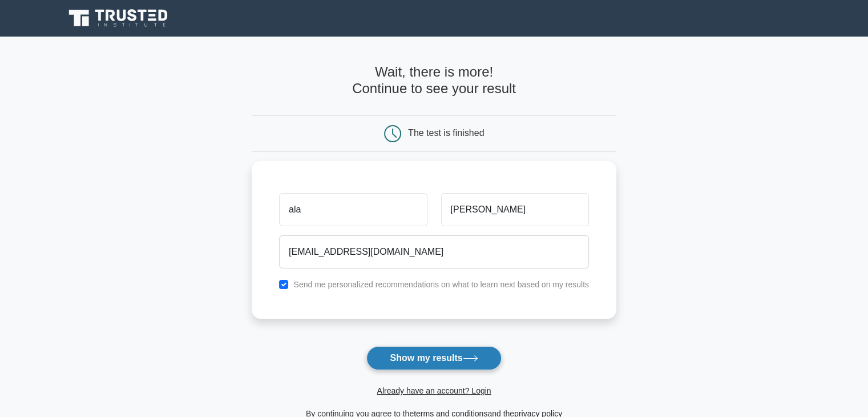  What do you see at coordinates (353, 209) in the screenshot?
I see `input: First name` at bounding box center [353, 209].